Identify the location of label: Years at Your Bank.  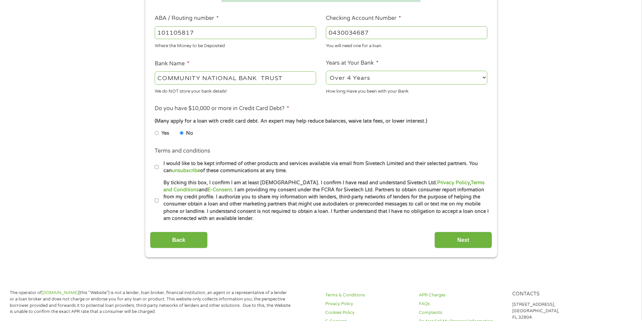
(352, 63).